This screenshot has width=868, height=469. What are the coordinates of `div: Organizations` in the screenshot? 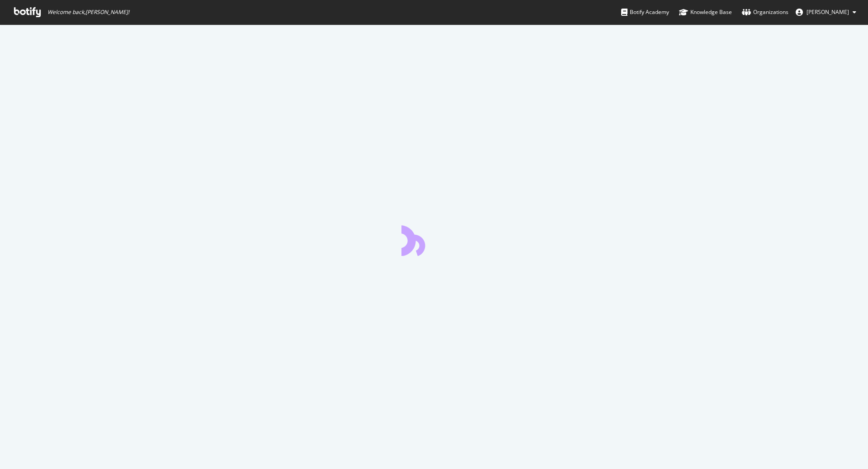 It's located at (765, 12).